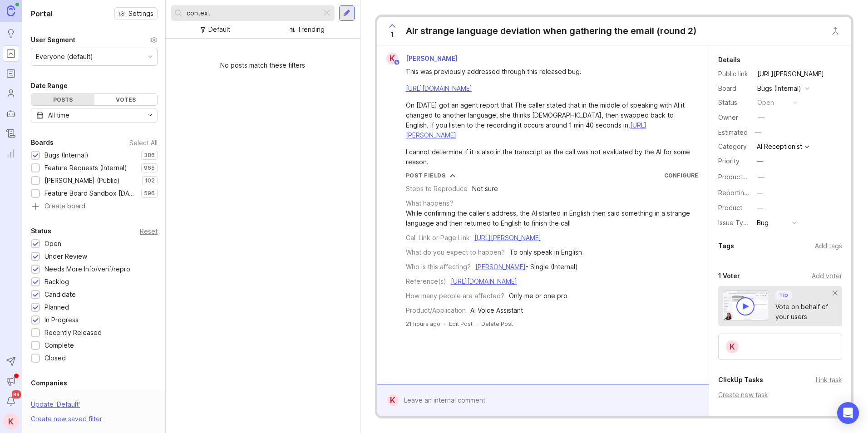 This screenshot has height=433, width=868. What do you see at coordinates (426, 282) in the screenshot?
I see `div: Reference(s)` at bounding box center [426, 282].